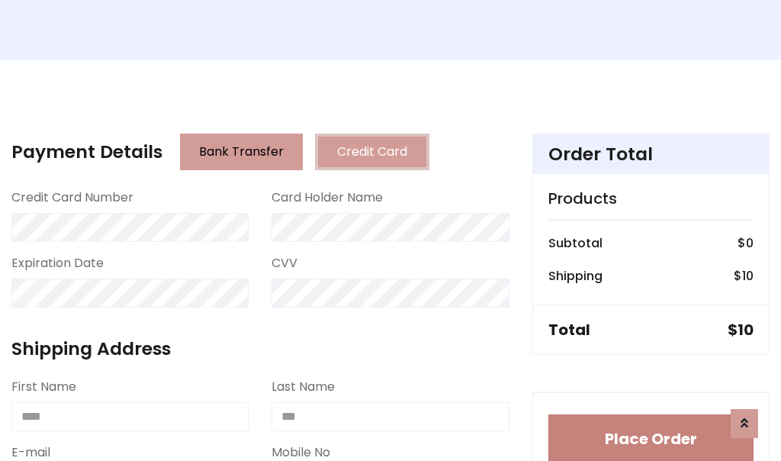  Describe the element at coordinates (57, 263) in the screenshot. I see `label: Expiration Date` at that location.